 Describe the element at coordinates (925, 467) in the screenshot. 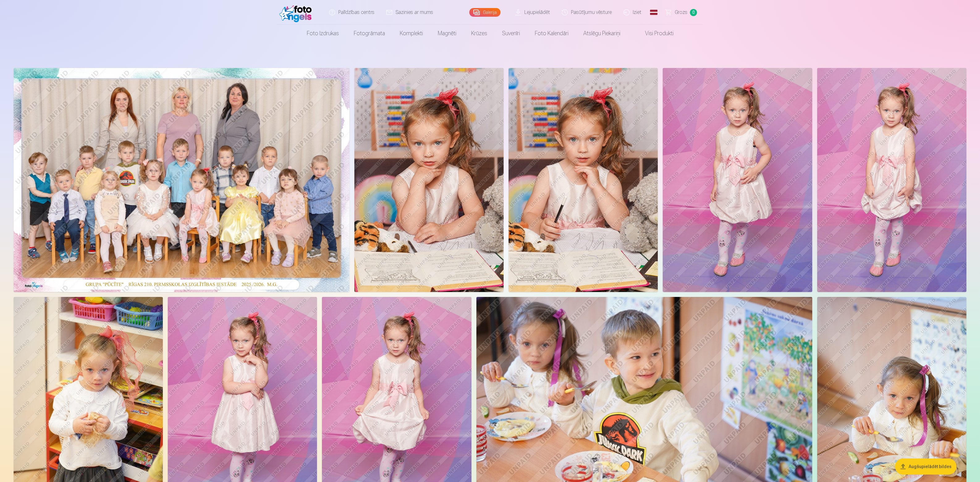

I see `button: Augšupielādēt bildes` at that location.